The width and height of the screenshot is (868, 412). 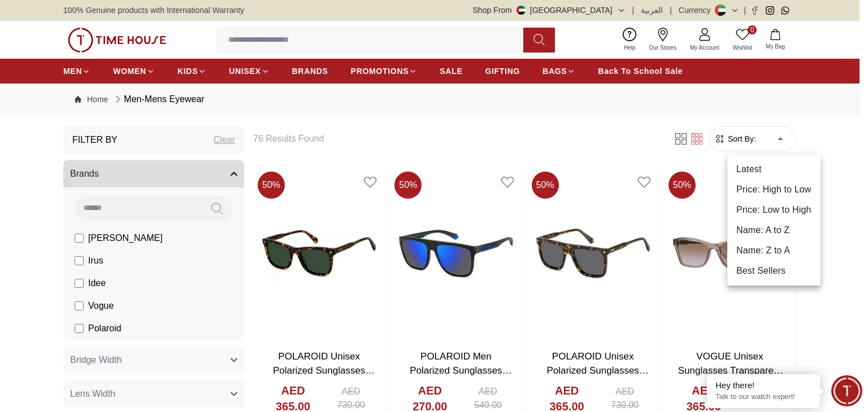 I want to click on li: Latest, so click(x=774, y=169).